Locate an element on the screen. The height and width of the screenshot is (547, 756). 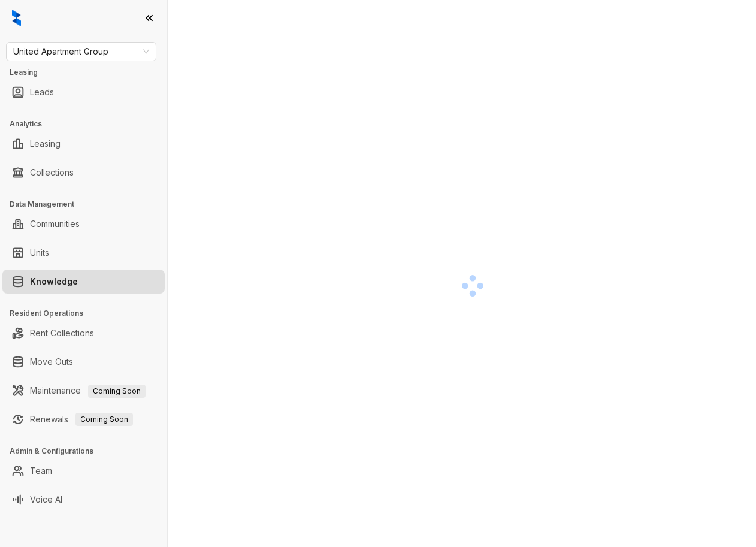
li: Collections is located at coordinates (83, 173).